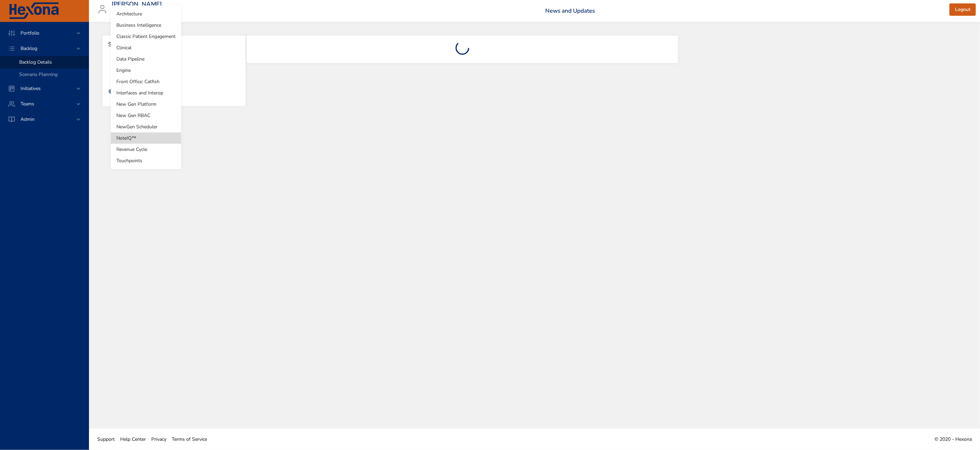 Image resolution: width=980 pixels, height=450 pixels. Describe the element at coordinates (146, 160) in the screenshot. I see `li: Touchpoints` at that location.